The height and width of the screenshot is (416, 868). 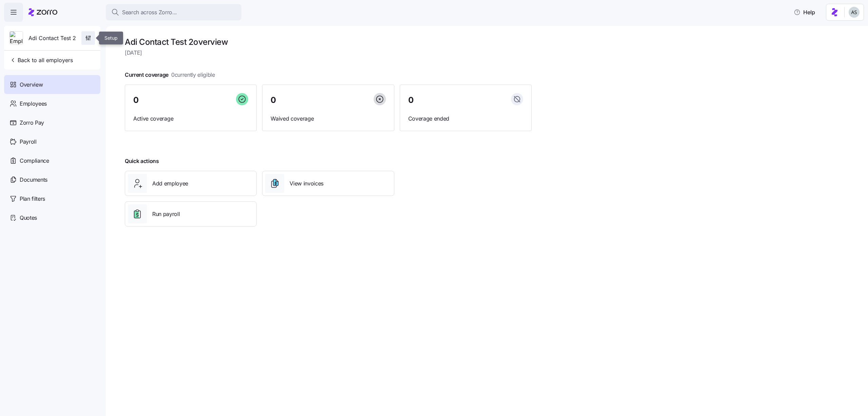 I want to click on span: View invoices, so click(x=307, y=183).